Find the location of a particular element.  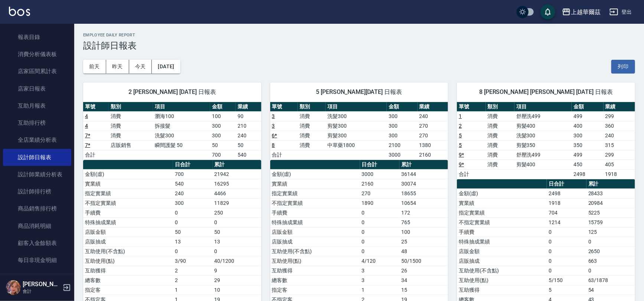

img: Logo is located at coordinates (19, 11).